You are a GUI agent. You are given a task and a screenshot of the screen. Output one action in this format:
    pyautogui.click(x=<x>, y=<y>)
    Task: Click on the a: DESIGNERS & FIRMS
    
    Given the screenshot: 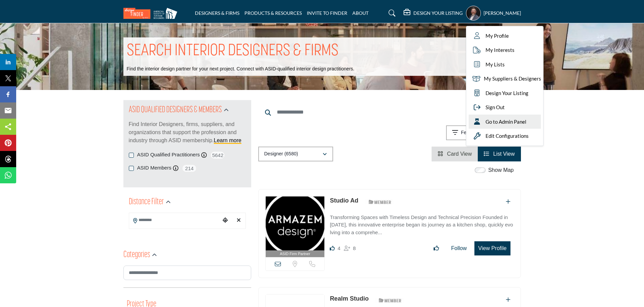 What is the action you would take?
    pyautogui.click(x=217, y=13)
    